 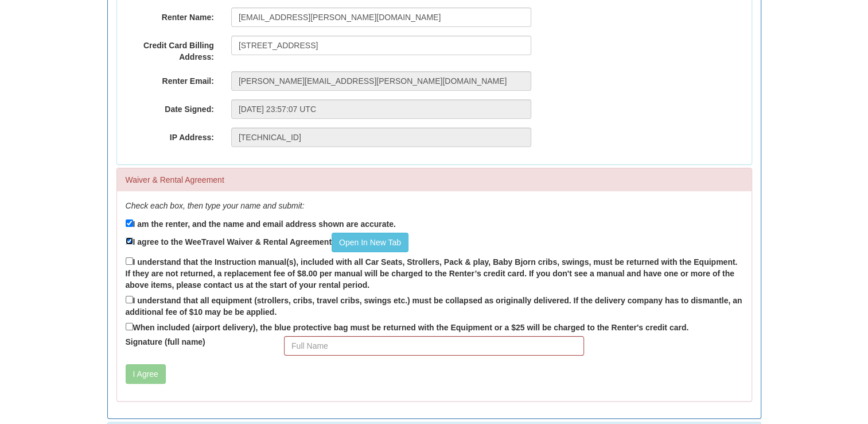 What do you see at coordinates (407, 327) in the screenshot?
I see `label: When included (airport delivery), the blue protective bag must be returned with the Equipment or ...` at bounding box center [407, 327].